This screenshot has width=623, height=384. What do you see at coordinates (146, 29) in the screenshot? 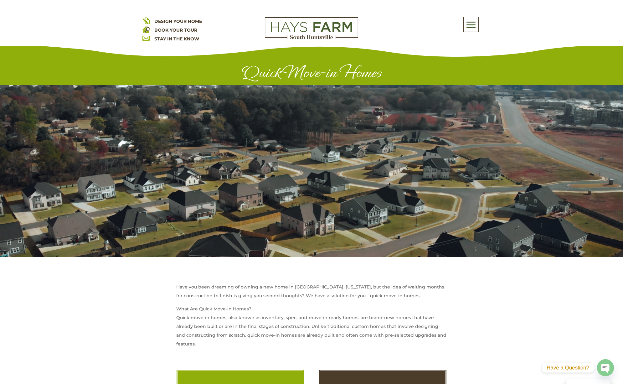
I see `img: book your home tour` at bounding box center [146, 29].